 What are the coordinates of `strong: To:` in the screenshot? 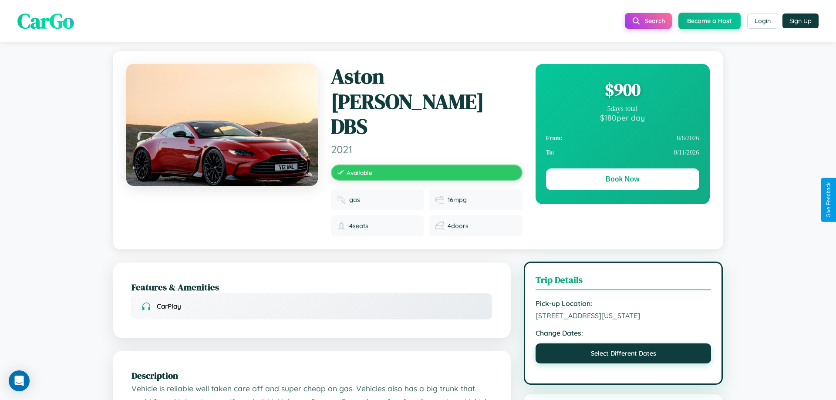 It's located at (551, 152).